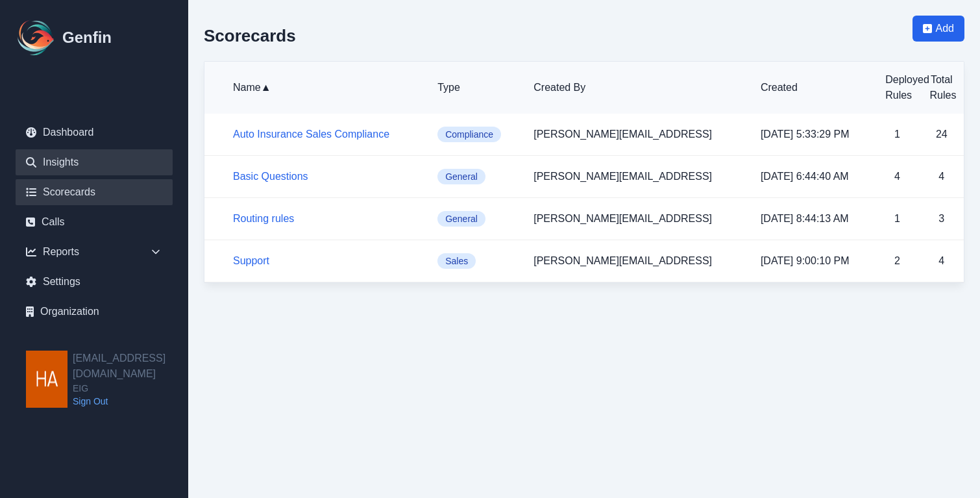 This screenshot has width=980, height=498. I want to click on span: Compliance, so click(469, 134).